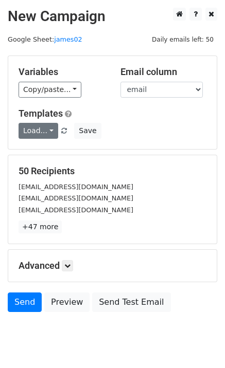 This screenshot has height=368, width=225. What do you see at coordinates (183, 40) in the screenshot?
I see `span: Daily emails left: 50` at bounding box center [183, 40].